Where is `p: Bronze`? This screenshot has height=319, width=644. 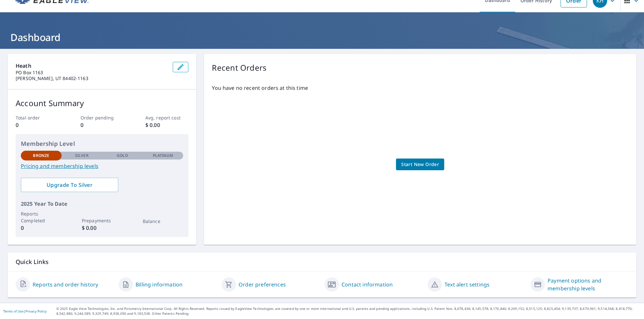 p: Bronze is located at coordinates (41, 156).